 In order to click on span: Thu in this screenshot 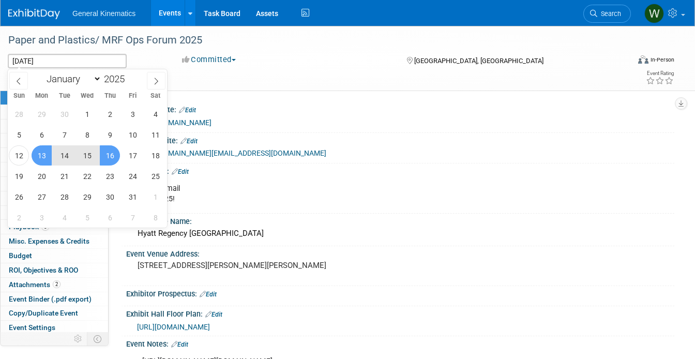, I will do `click(110, 96)`.